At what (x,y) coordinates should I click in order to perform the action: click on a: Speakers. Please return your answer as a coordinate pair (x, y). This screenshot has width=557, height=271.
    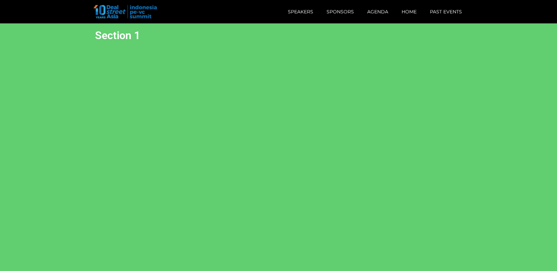
    Looking at the image, I should click on (301, 12).